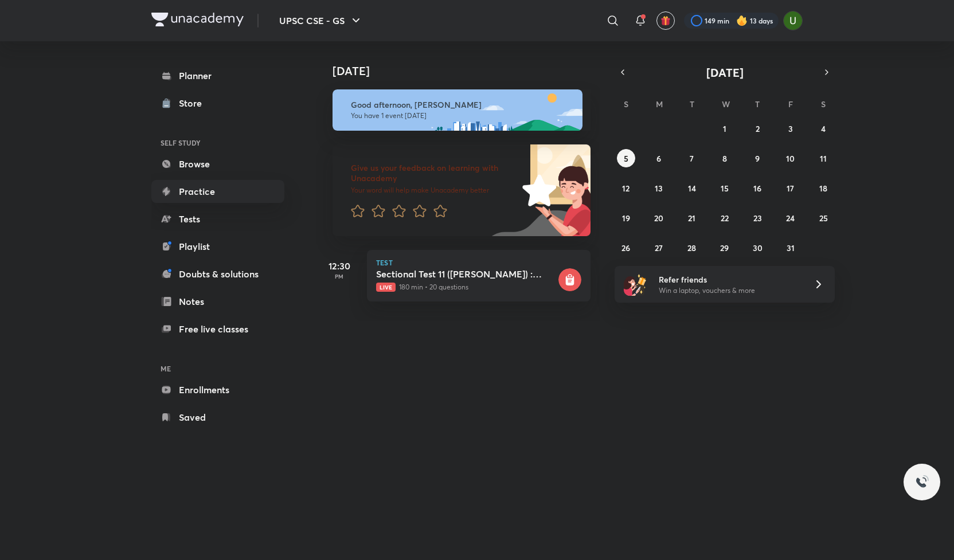 The width and height of the screenshot is (954, 560). Describe the element at coordinates (692, 158) in the screenshot. I see `button: October 7, 2025` at that location.